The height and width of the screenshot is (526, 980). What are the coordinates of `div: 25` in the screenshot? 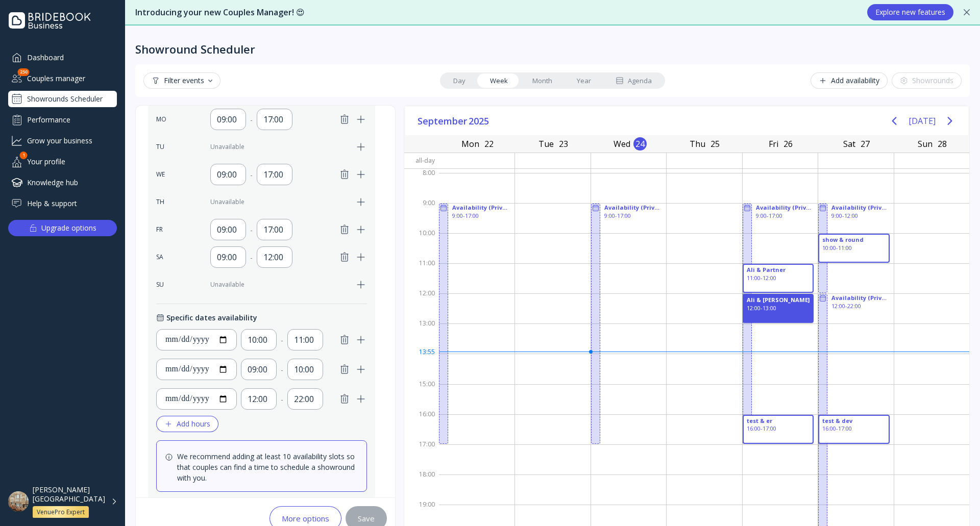 It's located at (715, 144).